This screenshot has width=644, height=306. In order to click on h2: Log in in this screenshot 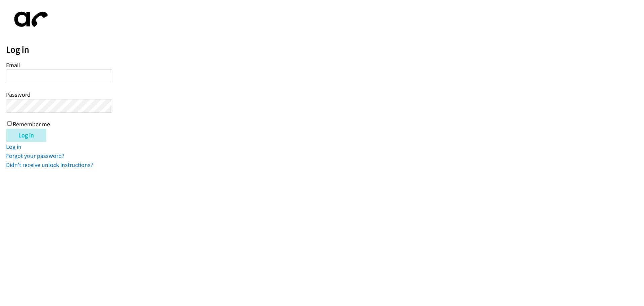, I will do `click(325, 50)`.